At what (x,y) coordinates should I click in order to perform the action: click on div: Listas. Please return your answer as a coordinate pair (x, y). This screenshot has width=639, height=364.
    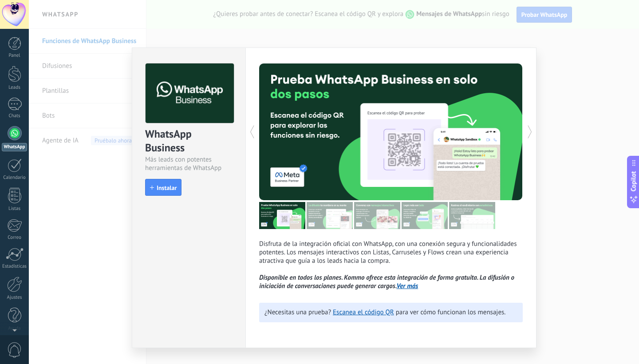
    Looking at the image, I should click on (15, 208).